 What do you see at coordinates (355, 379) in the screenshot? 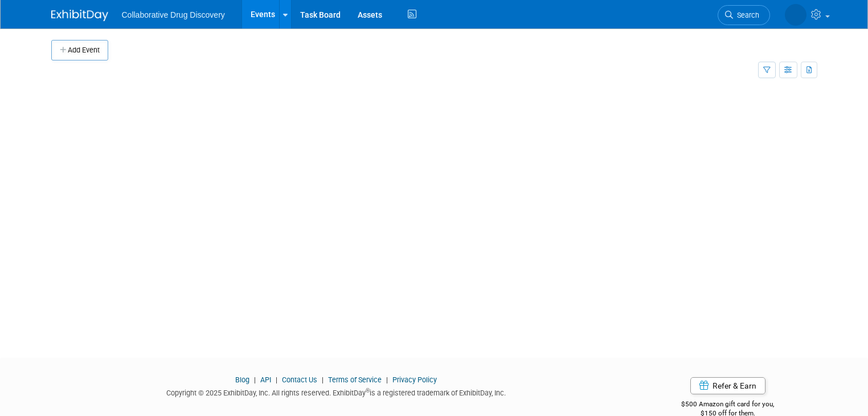
I see `a: Terms of Service` at bounding box center [355, 379].